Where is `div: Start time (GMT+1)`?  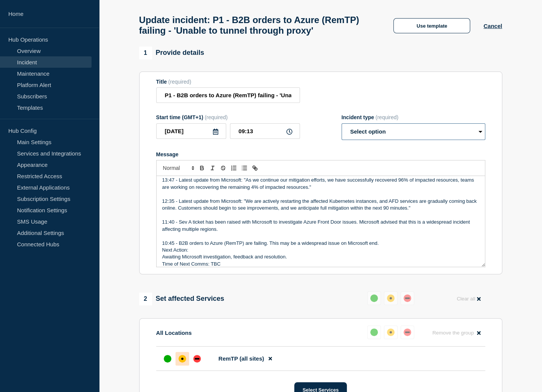
div: Start time (GMT+1) is located at coordinates (228, 117).